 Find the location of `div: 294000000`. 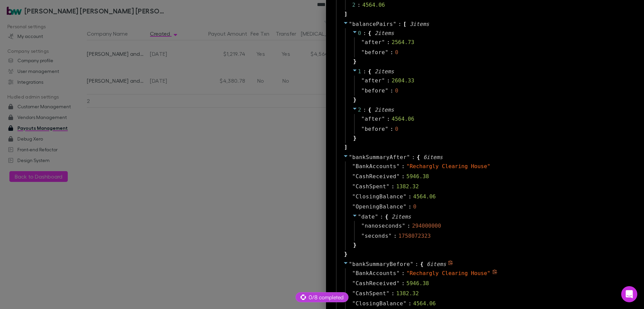

div: 294000000 is located at coordinates (427, 226).